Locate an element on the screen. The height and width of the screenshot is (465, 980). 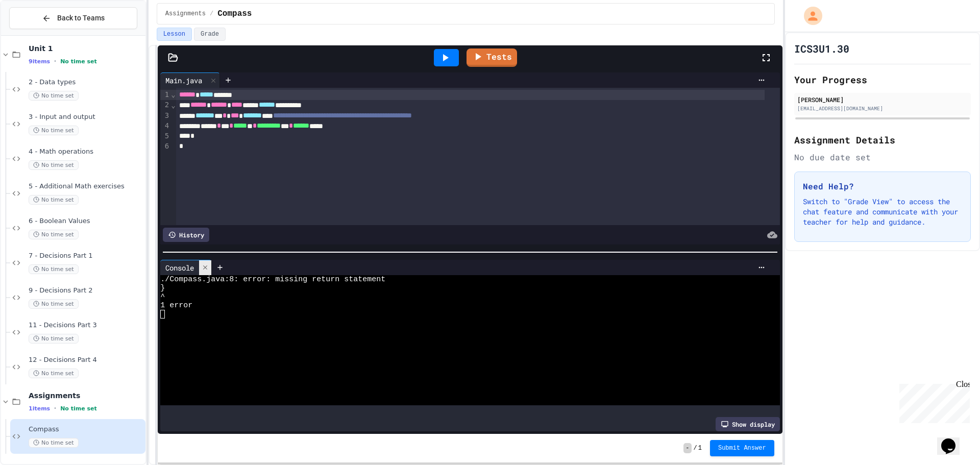
div: 5 is located at coordinates (165, 136).